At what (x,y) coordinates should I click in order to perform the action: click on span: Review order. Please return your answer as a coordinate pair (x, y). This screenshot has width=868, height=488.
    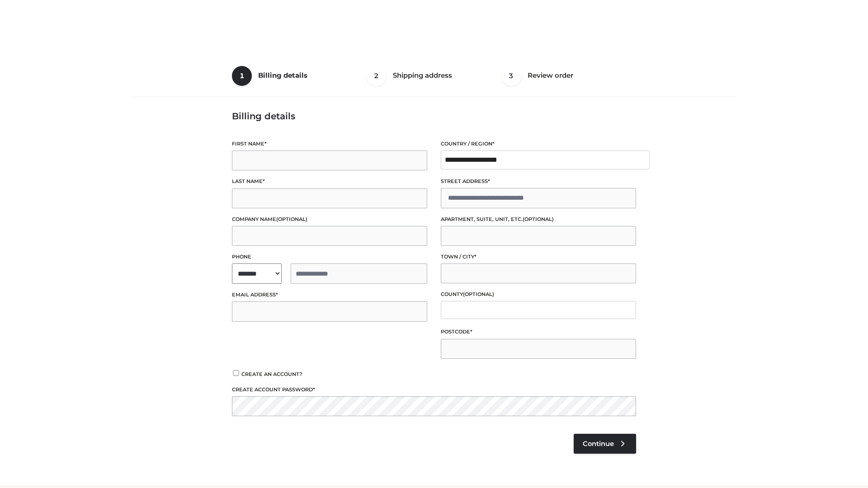
    Looking at the image, I should click on (550, 75).